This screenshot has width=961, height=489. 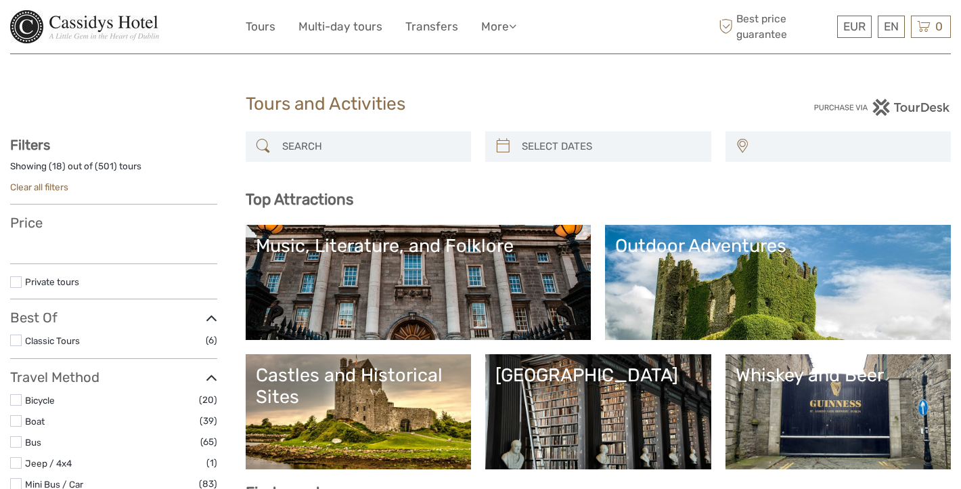 I want to click on a: Private tours, so click(x=52, y=282).